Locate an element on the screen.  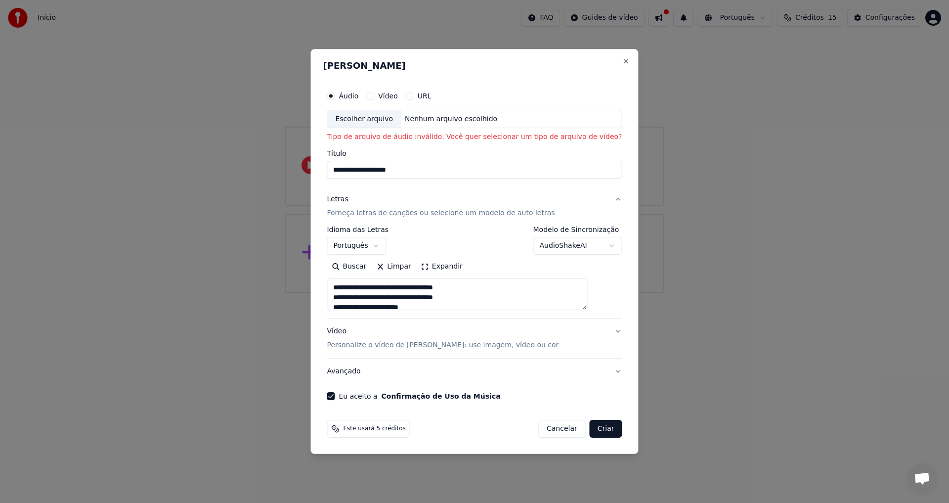
label: Idioma das Letras is located at coordinates (357, 229).